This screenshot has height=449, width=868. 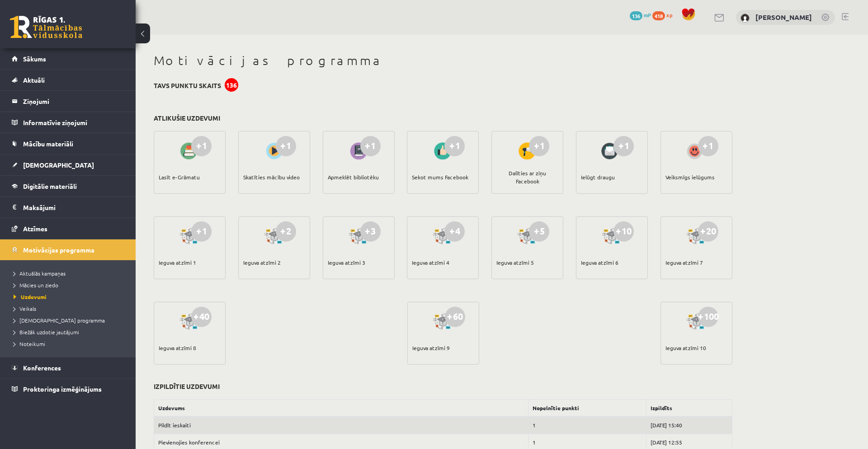 I want to click on span: Proktoringa izmēģinājums, so click(x=63, y=389).